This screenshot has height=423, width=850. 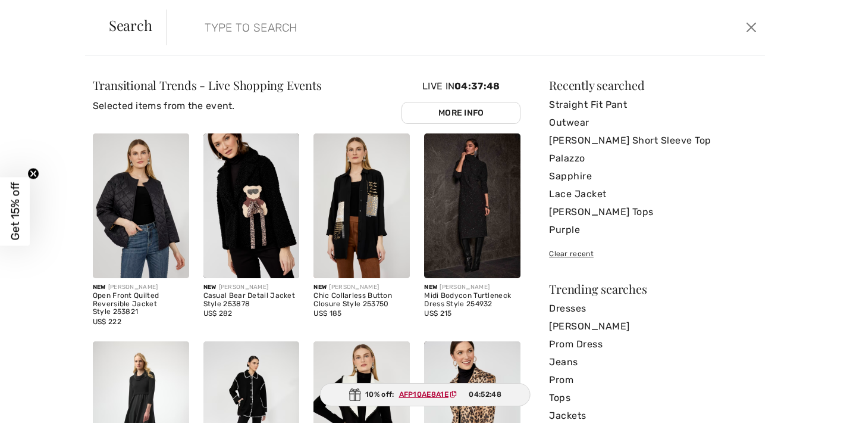 I want to click on a: Jeans, so click(x=653, y=362).